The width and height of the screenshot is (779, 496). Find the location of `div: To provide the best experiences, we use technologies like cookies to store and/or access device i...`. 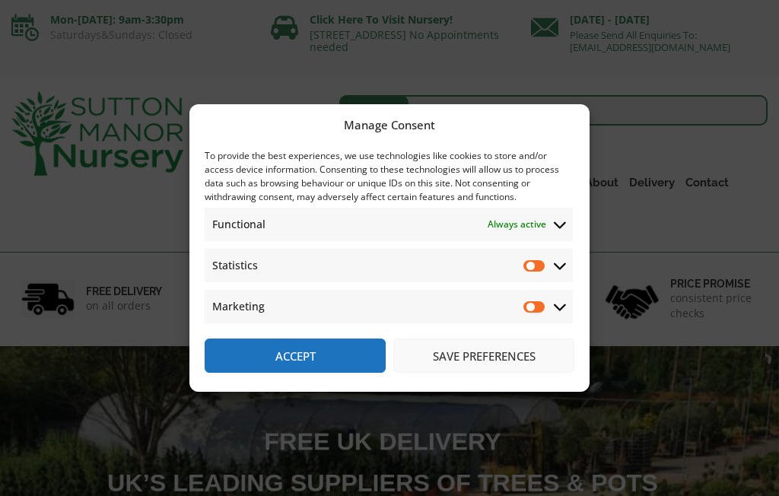

div: To provide the best experiences, we use technologies like cookies to store and/or access device i... is located at coordinates (389, 177).